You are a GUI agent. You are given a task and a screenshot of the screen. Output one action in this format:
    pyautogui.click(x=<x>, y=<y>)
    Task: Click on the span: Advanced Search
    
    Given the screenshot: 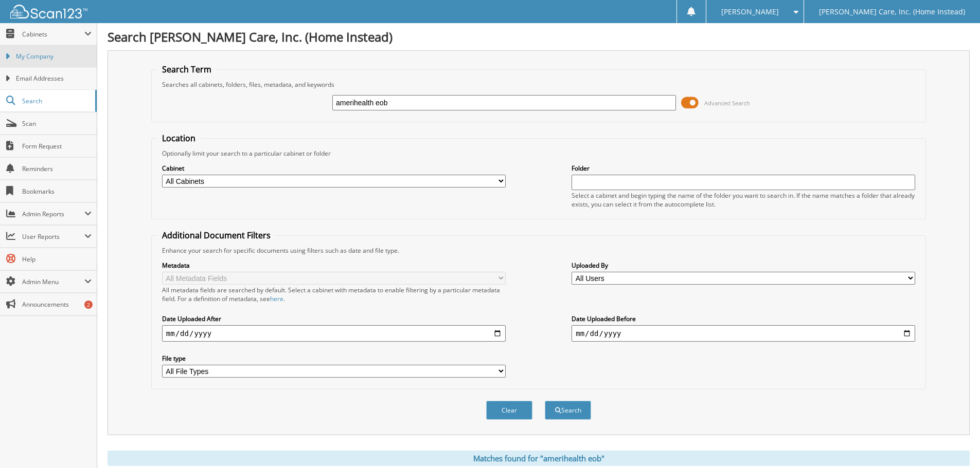 What is the action you would take?
    pyautogui.click(x=727, y=103)
    